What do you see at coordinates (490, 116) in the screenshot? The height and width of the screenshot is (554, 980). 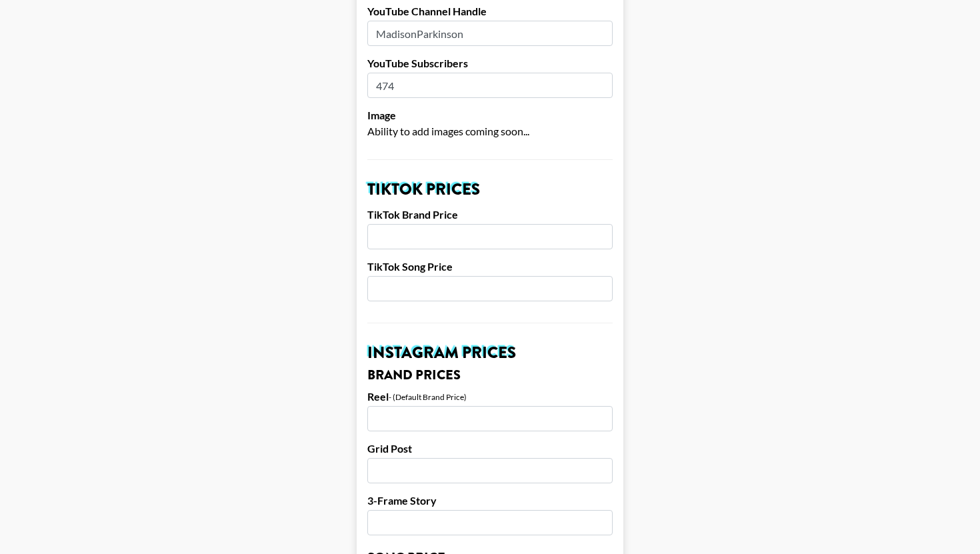 I see `label: Image` at bounding box center [490, 116].